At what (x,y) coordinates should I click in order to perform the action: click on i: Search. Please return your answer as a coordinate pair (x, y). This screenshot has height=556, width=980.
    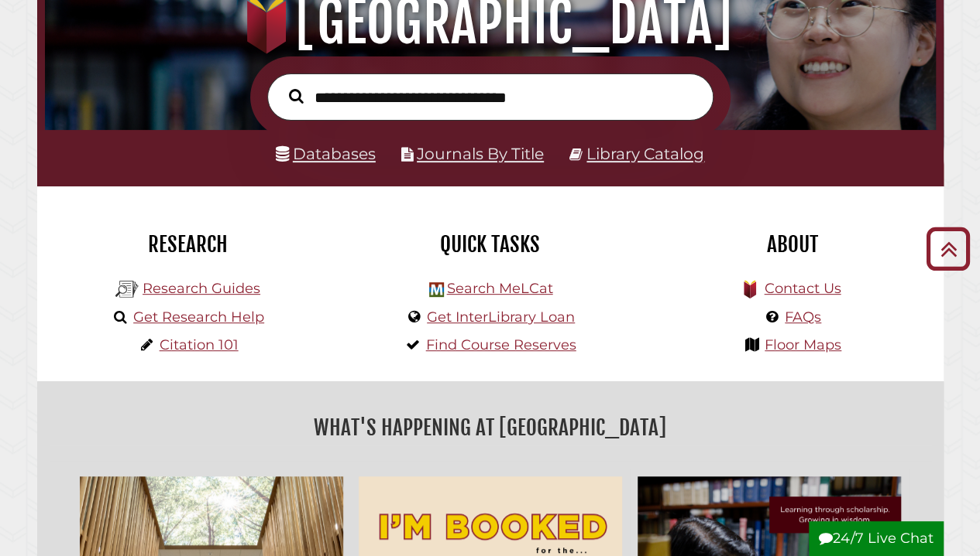
    Looking at the image, I should click on (295, 96).